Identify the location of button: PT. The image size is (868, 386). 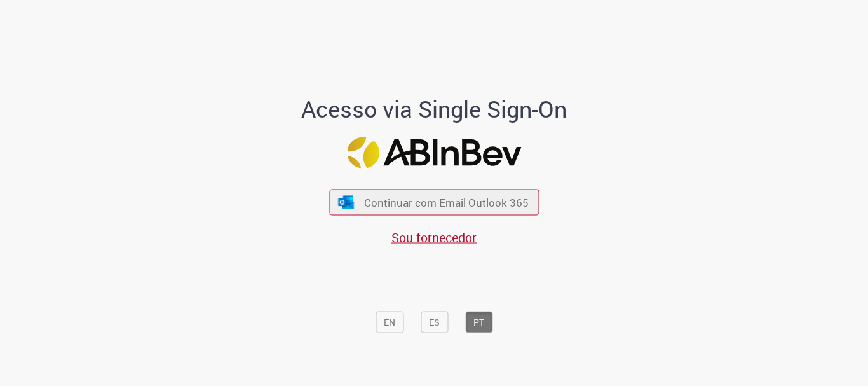
(479, 323).